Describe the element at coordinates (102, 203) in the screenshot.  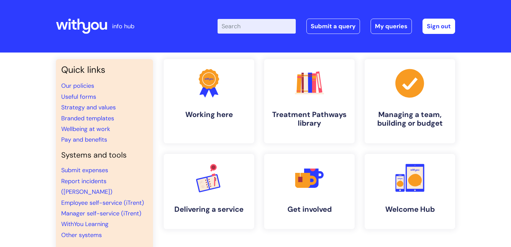
I see `a: Employee self-service (iTrent)` at that location.